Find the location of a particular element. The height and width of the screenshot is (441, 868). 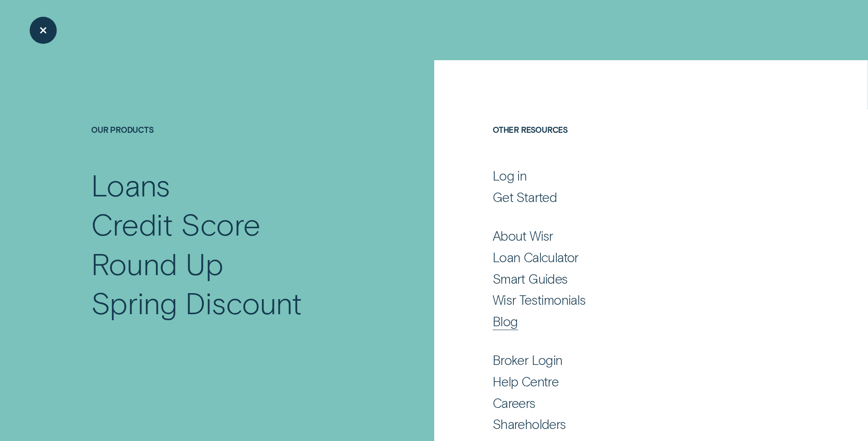

a: Shareholders is located at coordinates (634, 424).